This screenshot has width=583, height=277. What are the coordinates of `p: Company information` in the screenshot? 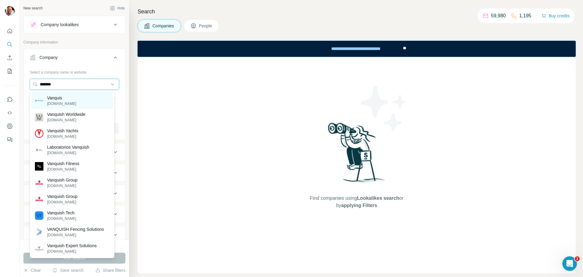 It's located at (74, 42).